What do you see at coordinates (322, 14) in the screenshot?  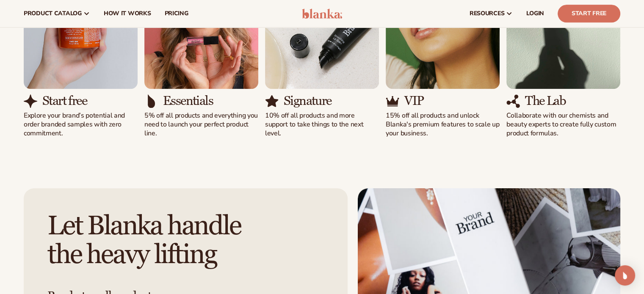 I see `img: logo` at bounding box center [322, 14].